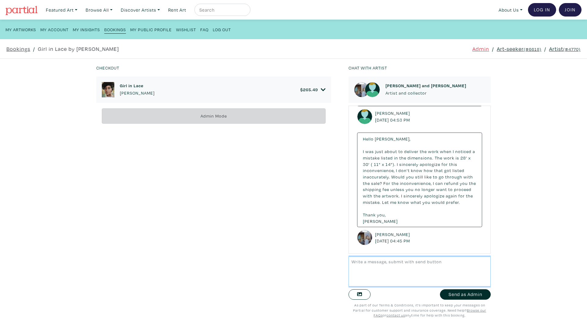 This screenshot has height=326, width=587. I want to click on span: fee, so click(386, 189).